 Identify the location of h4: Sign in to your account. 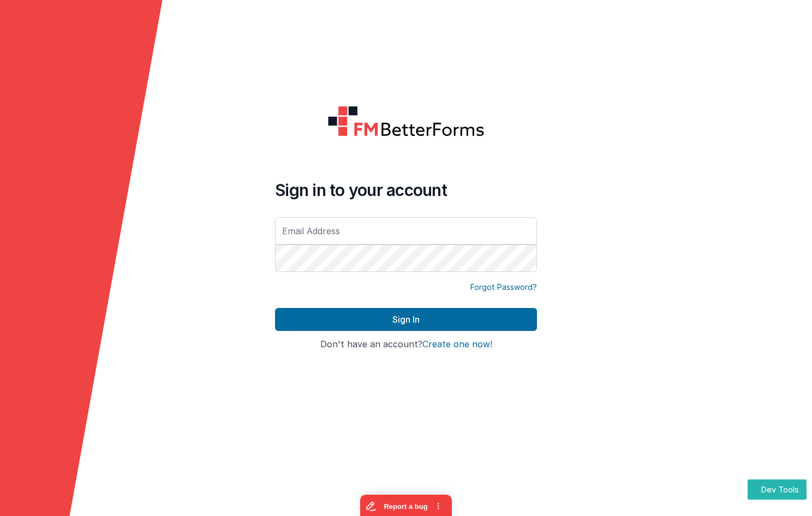
(406, 190).